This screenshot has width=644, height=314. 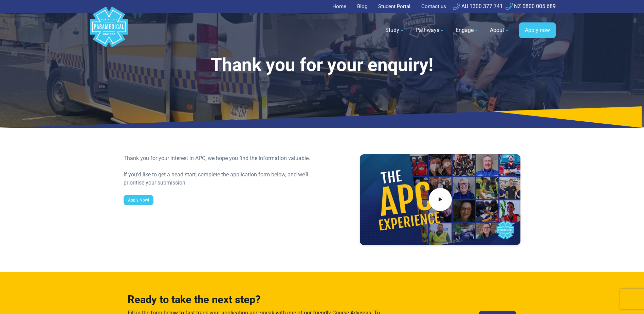 What do you see at coordinates (221, 179) in the screenshot?
I see `div: If you’d like to get a head start, complete the application form below, and we’ll prioritise your...` at bounding box center [221, 179].